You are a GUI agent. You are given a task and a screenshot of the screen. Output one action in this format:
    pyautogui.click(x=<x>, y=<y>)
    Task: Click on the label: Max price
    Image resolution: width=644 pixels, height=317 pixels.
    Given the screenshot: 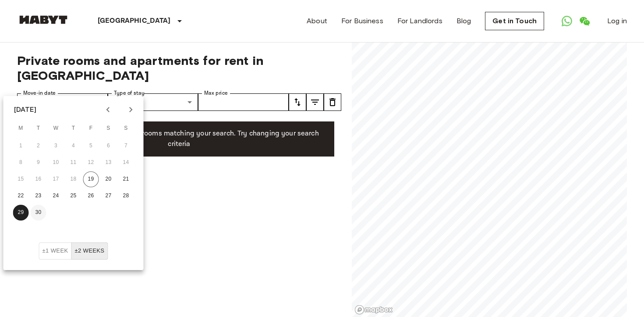 What is the action you would take?
    pyautogui.click(x=216, y=93)
    